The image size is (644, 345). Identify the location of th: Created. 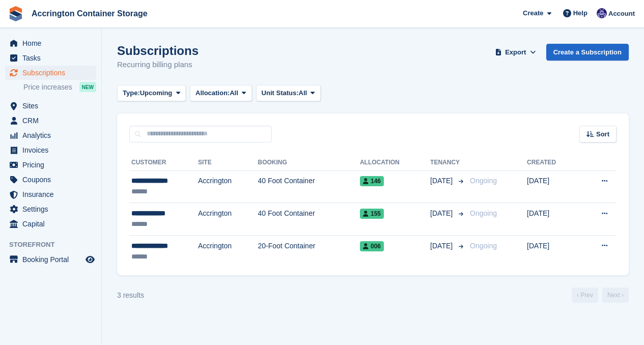
(552, 163).